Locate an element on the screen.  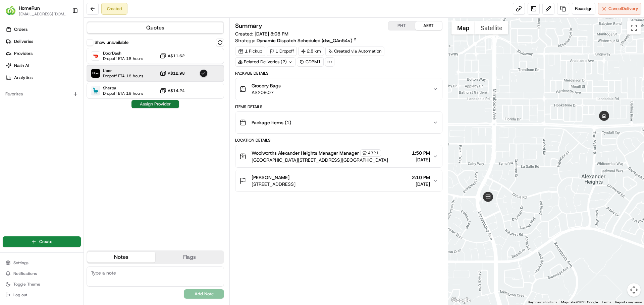
span: A$209.07 is located at coordinates (266, 93).